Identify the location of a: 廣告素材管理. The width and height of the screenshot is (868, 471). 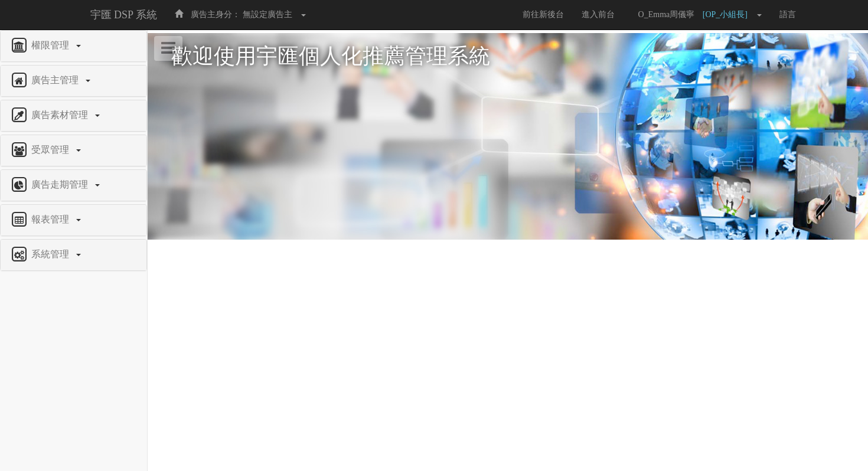
(73, 116).